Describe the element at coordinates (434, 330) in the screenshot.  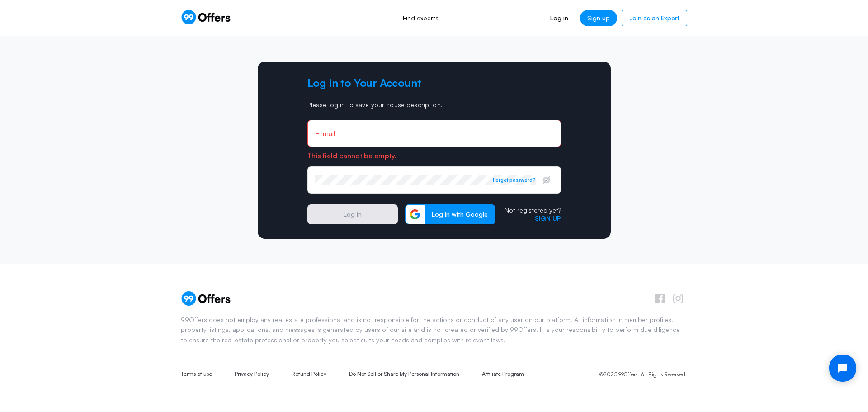
I see `p: 99Offers does not employ any real estate professional and is not responsible for the actions or c...` at that location.